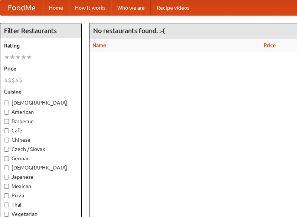 The height and width of the screenshot is (217, 297). What do you see at coordinates (269, 45) in the screenshot?
I see `a: Price` at bounding box center [269, 45].